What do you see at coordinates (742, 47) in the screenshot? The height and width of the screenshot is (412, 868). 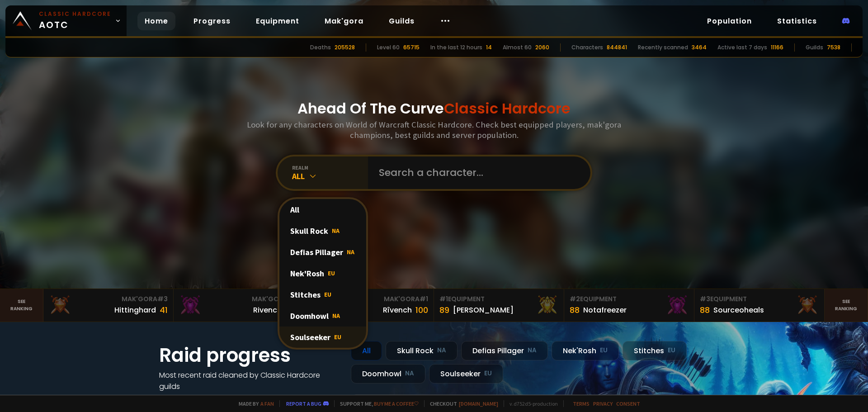 I see `div: Active last 7 days` at bounding box center [742, 47].